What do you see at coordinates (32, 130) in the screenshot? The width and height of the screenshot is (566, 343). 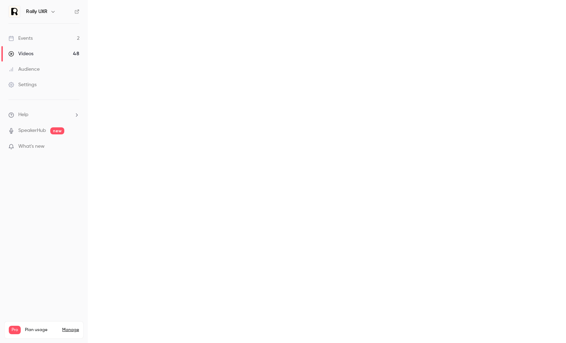 I see `a: SpeakerHub` at bounding box center [32, 130].